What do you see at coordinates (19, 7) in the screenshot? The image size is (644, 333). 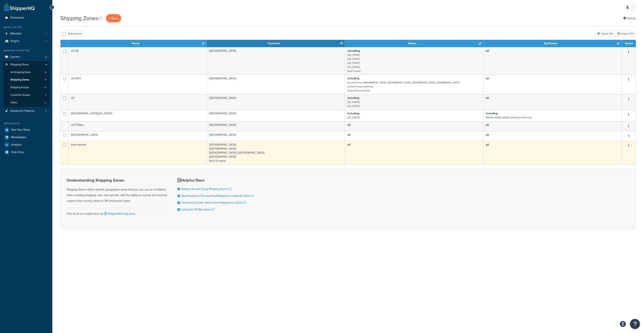 I see `a: ShipperHQ Home` at bounding box center [19, 7].